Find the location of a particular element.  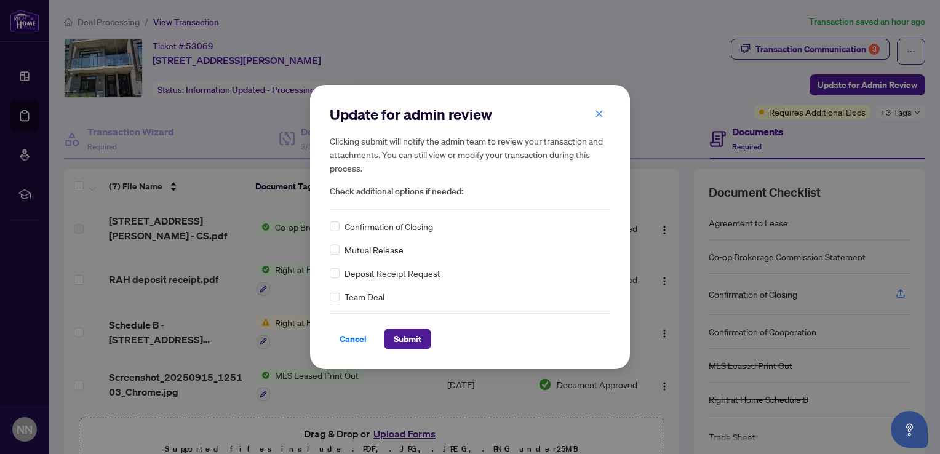

span: Mutual Release is located at coordinates (374, 250).